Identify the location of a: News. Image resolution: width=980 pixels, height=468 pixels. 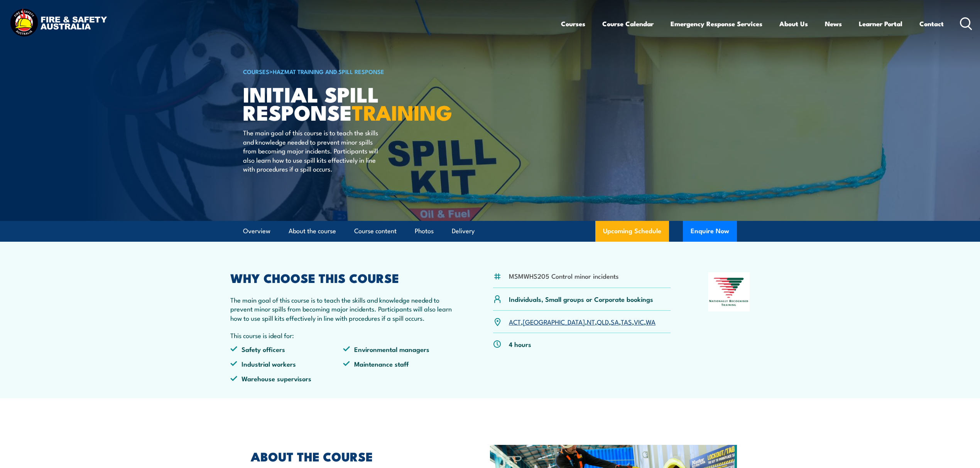
(834, 24).